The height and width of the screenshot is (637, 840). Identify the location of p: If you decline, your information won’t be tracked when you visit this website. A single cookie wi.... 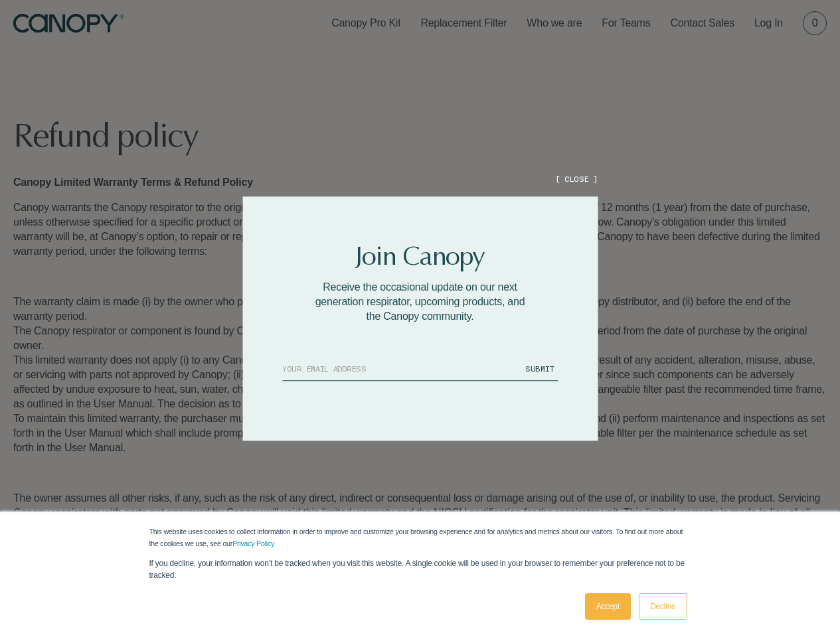
(420, 570).